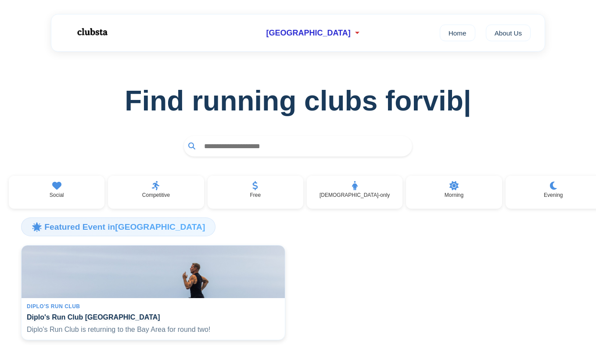  Describe the element at coordinates (153, 272) in the screenshot. I see `img: Diplo's Run Club San Francisco` at that location.